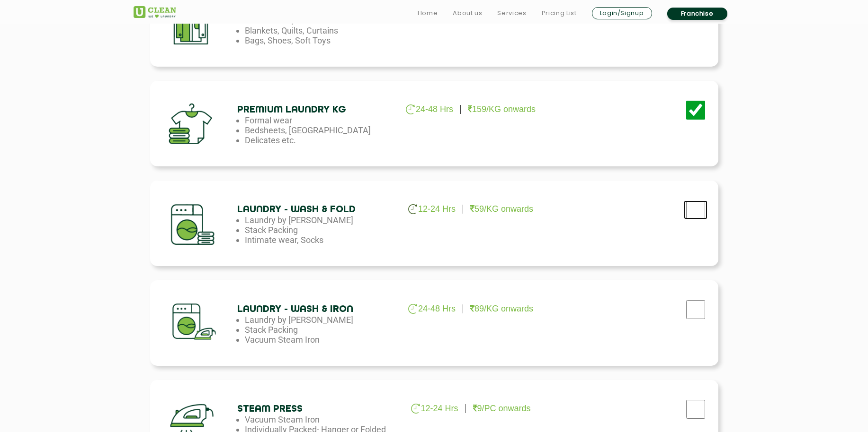  What do you see at coordinates (697, 13) in the screenshot?
I see `a: Franchise` at bounding box center [697, 13].